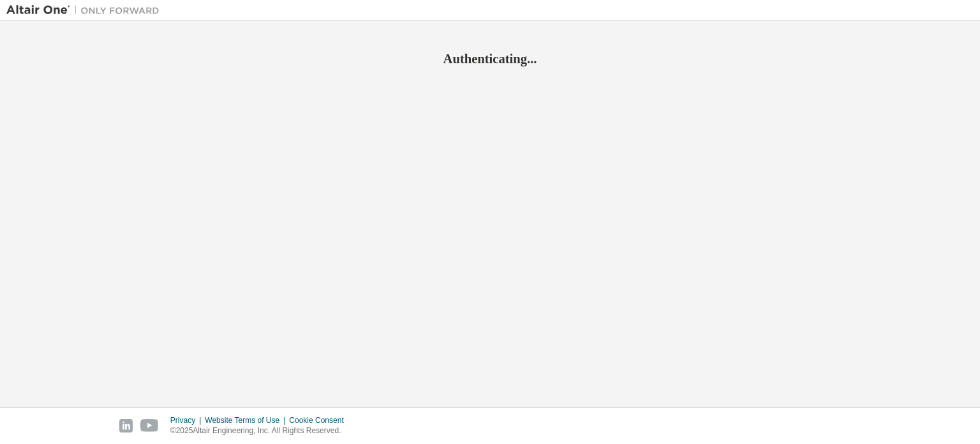 This screenshot has height=444, width=980. Describe the element at coordinates (126, 425) in the screenshot. I see `img: linkedin.svg` at that location.